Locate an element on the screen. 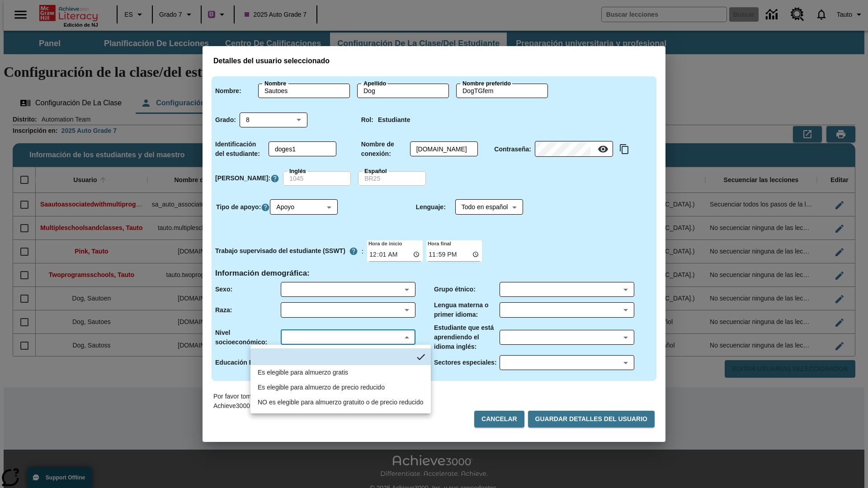 This screenshot has height=488, width=868. li: no hay elementos seleccionados is located at coordinates (340, 356).